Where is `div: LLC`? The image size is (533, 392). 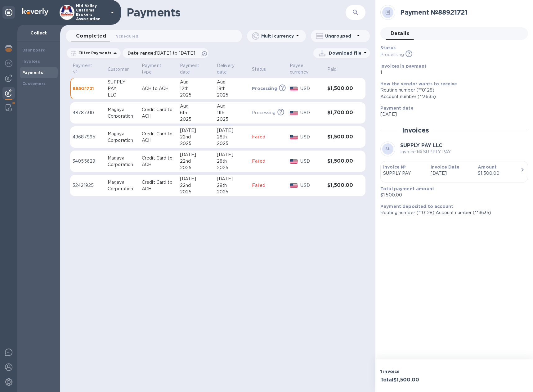 div: LLC is located at coordinates (122, 95).